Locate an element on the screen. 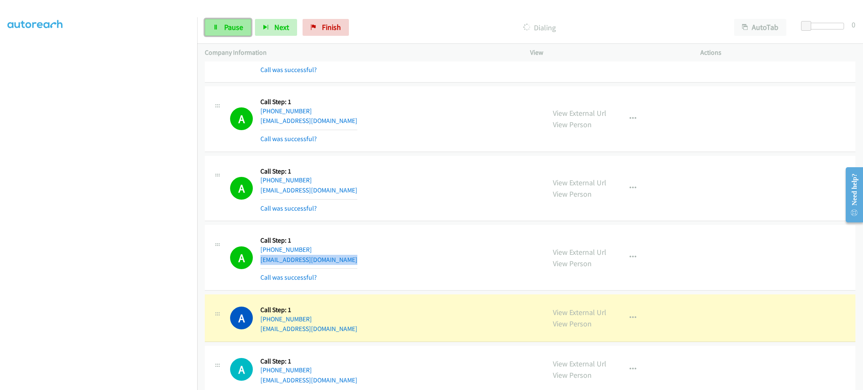 Image resolution: width=863 pixels, height=390 pixels. p: Dialing is located at coordinates (539, 27).